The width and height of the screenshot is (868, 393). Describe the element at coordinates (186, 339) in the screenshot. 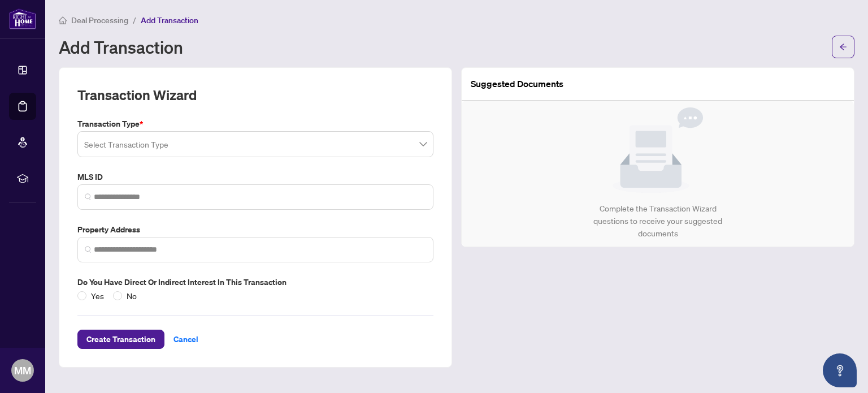

I see `button: Cancel` at that location.